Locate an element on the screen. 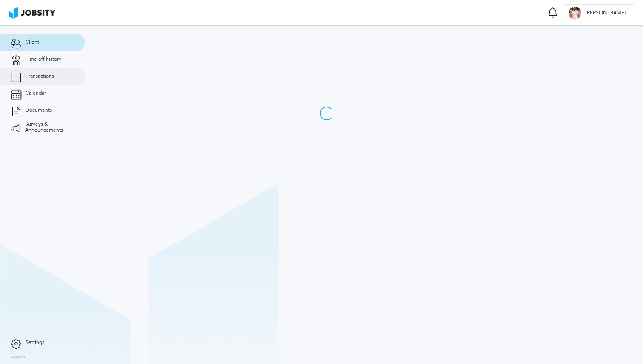  span: Time off history is located at coordinates (43, 59).